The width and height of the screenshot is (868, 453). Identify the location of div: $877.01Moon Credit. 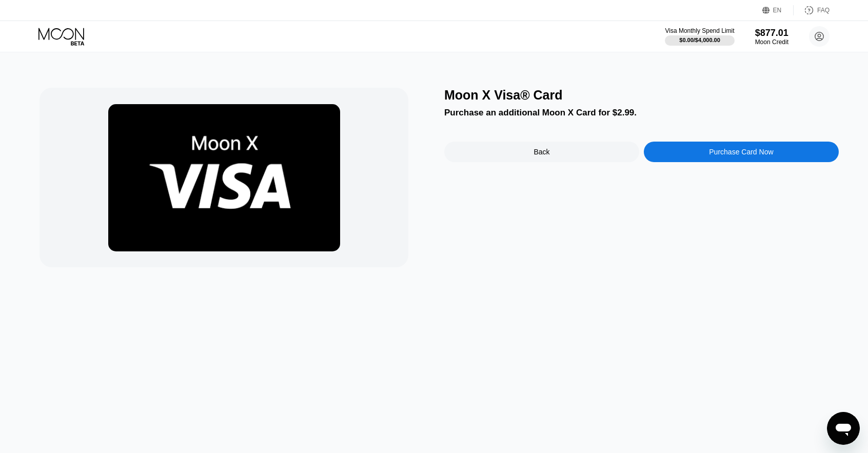
(772, 37).